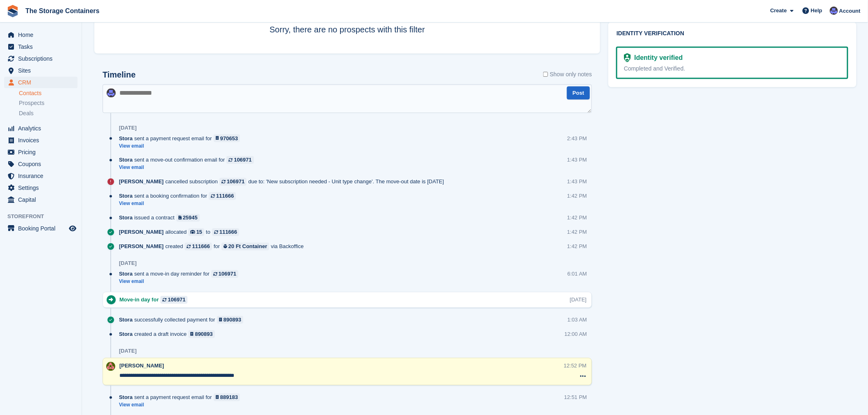 This screenshot has height=415, width=868. What do you see at coordinates (119, 75) in the screenshot?
I see `h2: Timeline` at bounding box center [119, 75].